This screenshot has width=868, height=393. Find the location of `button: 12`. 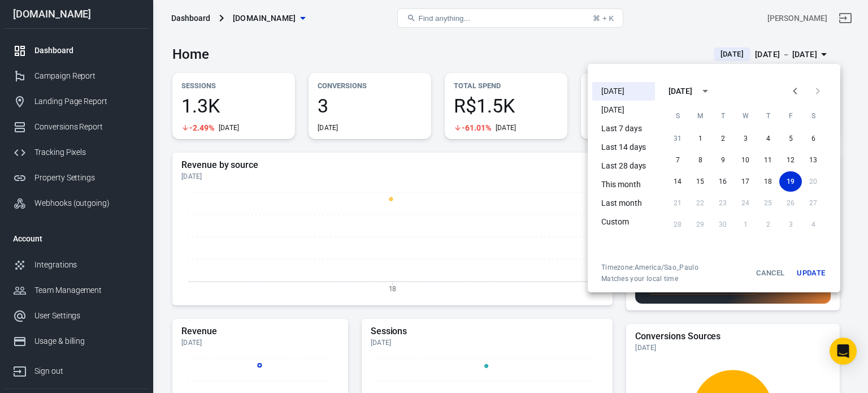

button: 12 is located at coordinates (791, 160).